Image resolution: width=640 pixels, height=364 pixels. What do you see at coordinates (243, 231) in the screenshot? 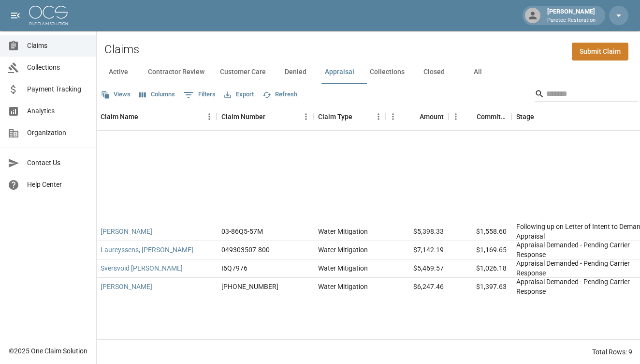
I see `div: 03-86Q5-57M` at bounding box center [243, 231].